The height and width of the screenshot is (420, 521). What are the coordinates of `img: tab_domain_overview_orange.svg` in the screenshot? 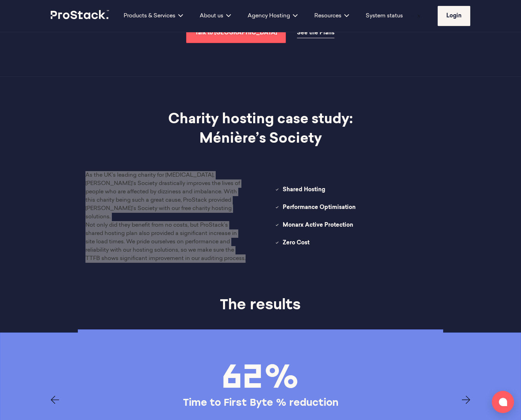 It's located at (21, 43).